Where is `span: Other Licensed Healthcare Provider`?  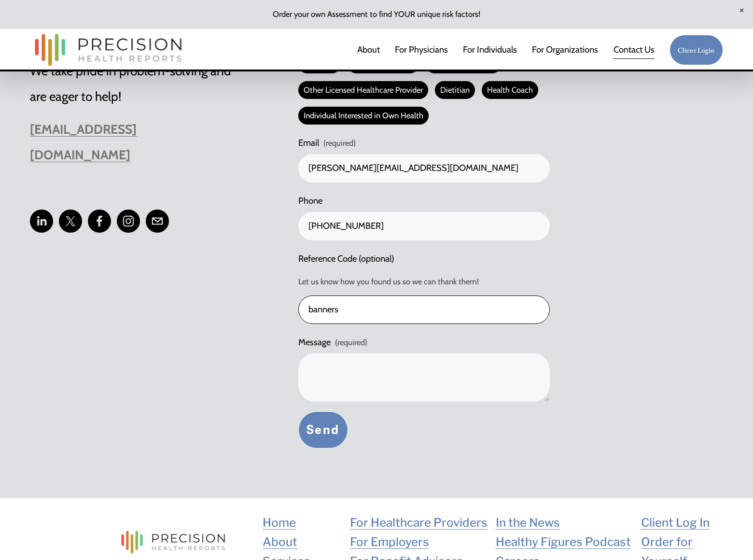
span: Other Licensed Healthcare Provider is located at coordinates (363, 89).